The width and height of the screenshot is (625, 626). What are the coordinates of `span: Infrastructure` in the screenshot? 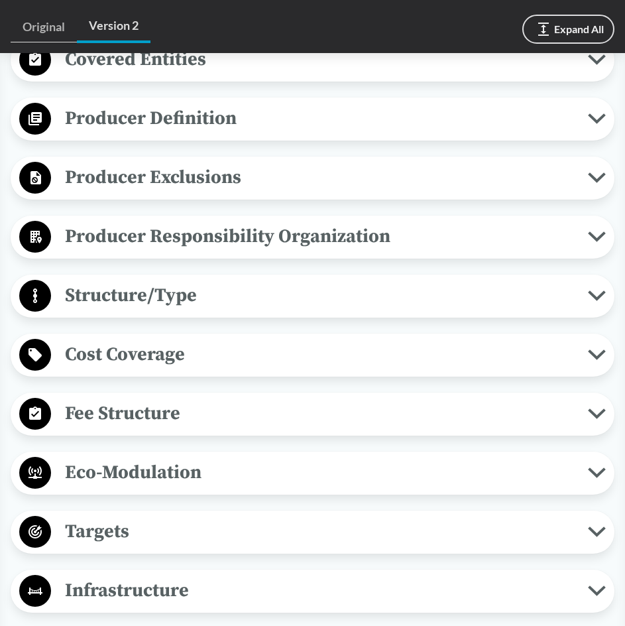 It's located at (319, 590).